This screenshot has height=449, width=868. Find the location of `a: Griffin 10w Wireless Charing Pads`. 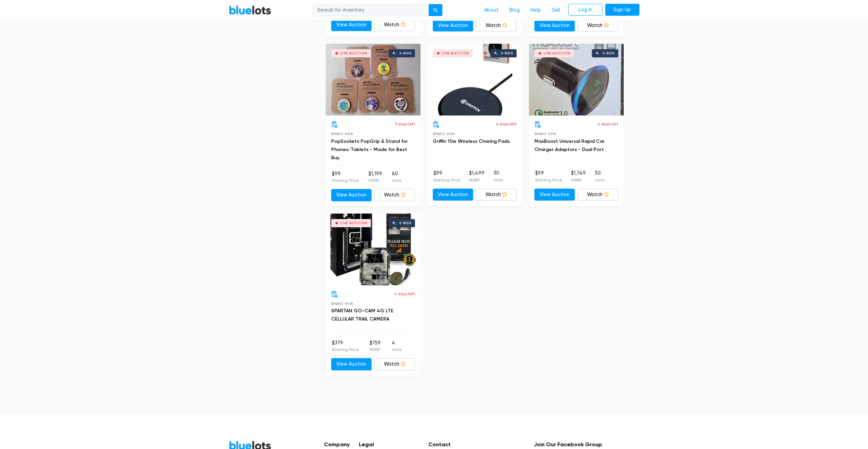

a: Griffin 10w Wireless Charing Pads is located at coordinates (471, 141).